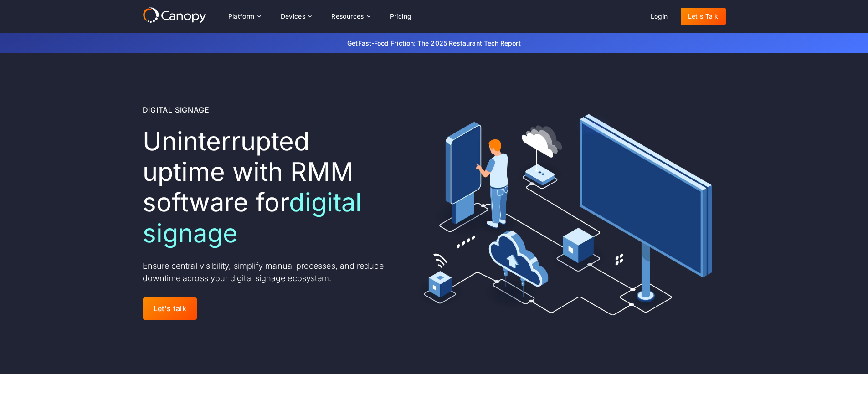  Describe the element at coordinates (170, 309) in the screenshot. I see `div: Let's talk` at that location.